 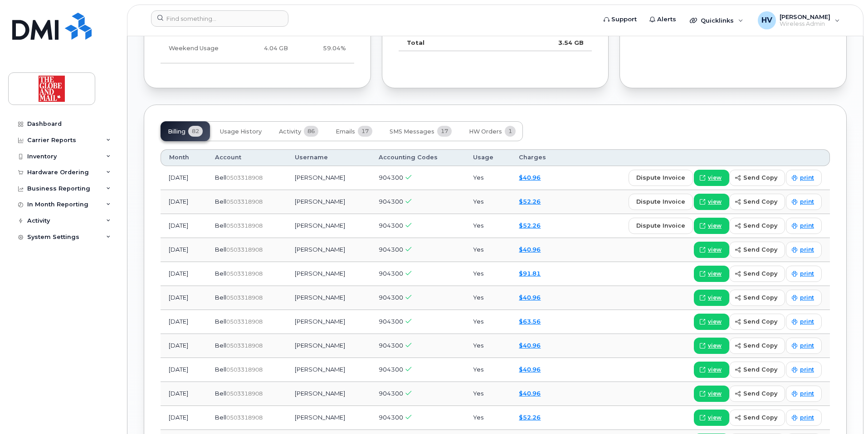 What do you see at coordinates (453, 43) in the screenshot?
I see `td: Total` at bounding box center [453, 43].